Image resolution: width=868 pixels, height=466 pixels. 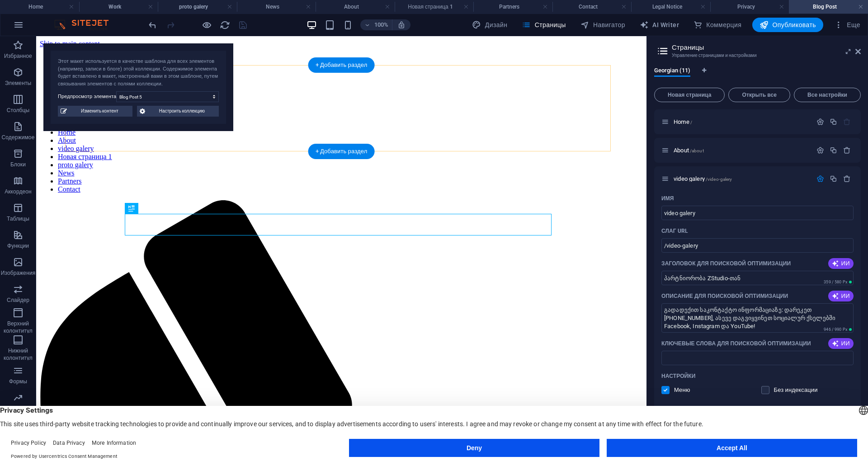 I want to click on h4: proto galery, so click(x=197, y=7).